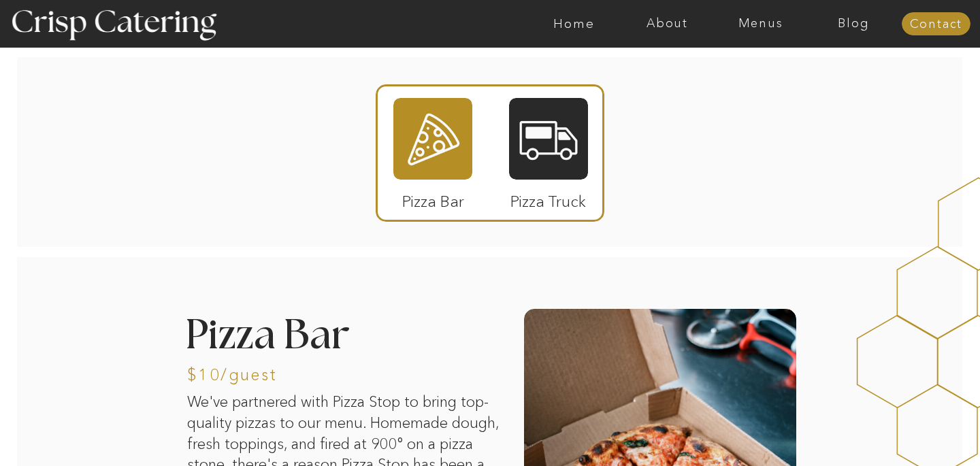 The image size is (980, 466). Describe the element at coordinates (667, 24) in the screenshot. I see `a: About` at that location.